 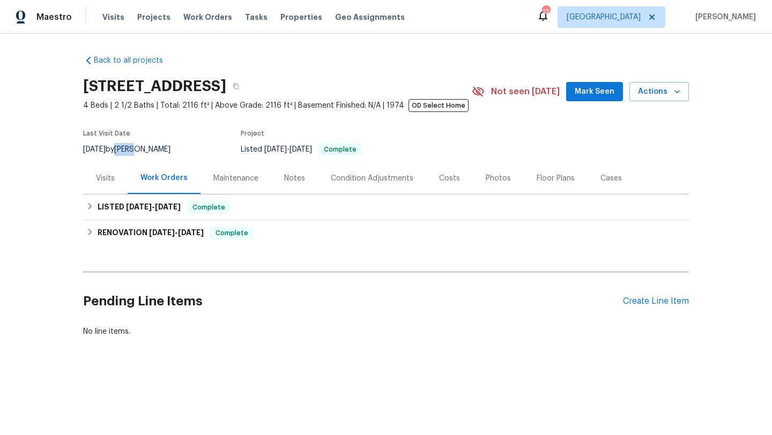 I want to click on div: Notes, so click(x=294, y=179).